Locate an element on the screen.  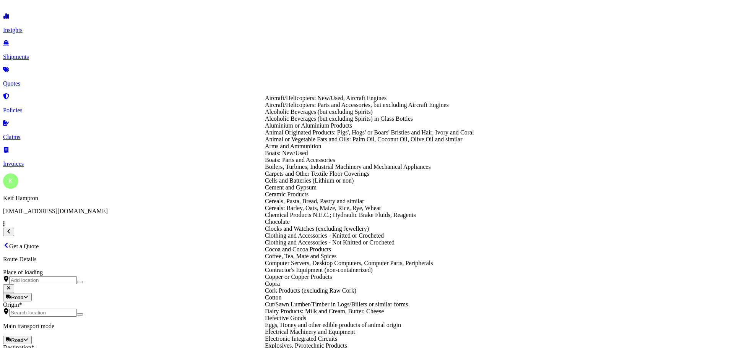
p: Shipments is located at coordinates (367, 57).